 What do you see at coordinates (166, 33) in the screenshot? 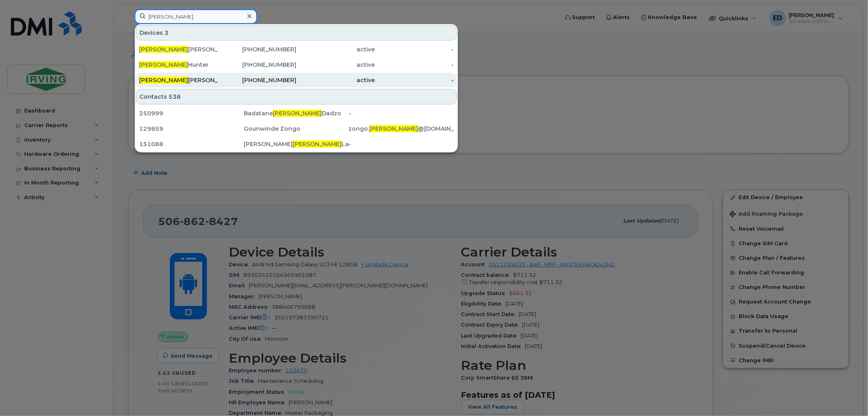
I see `span: 3` at bounding box center [166, 33].